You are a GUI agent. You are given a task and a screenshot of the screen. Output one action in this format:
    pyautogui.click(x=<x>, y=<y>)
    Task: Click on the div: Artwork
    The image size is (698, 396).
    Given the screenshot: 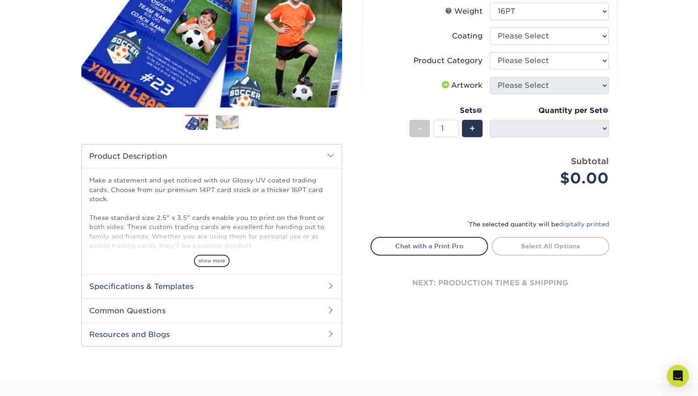 What is the action you would take?
    pyautogui.click(x=461, y=86)
    